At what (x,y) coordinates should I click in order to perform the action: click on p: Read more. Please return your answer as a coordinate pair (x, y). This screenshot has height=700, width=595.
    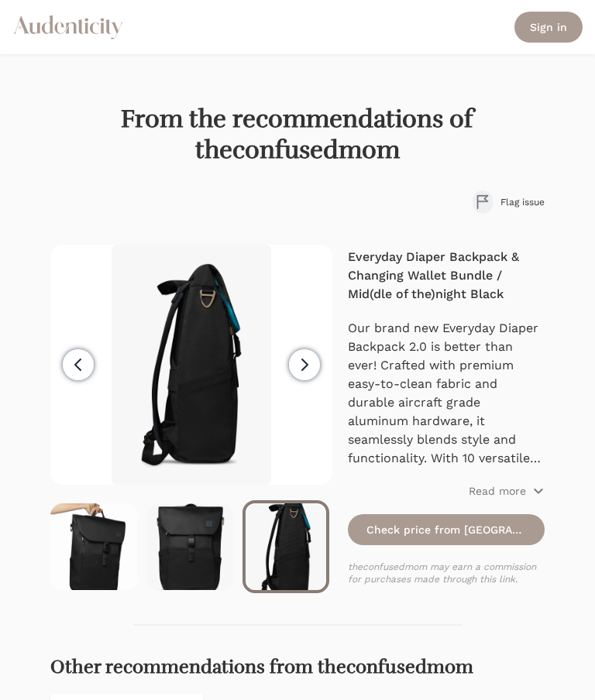
    Looking at the image, I should click on (497, 491).